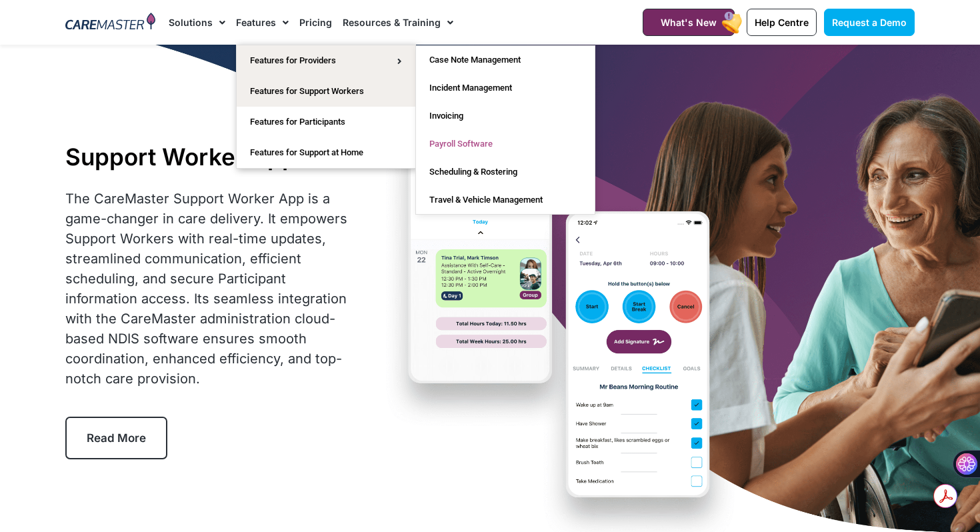  Describe the element at coordinates (116, 438) in the screenshot. I see `span: Read More` at that location.